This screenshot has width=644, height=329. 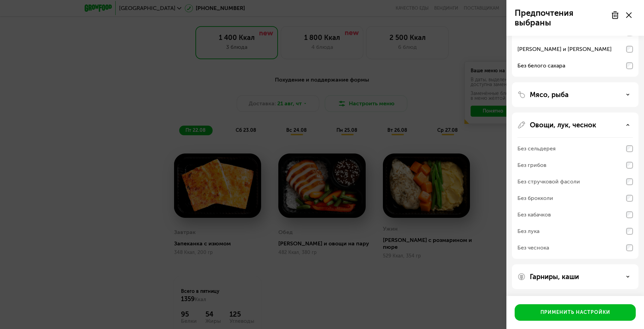 What do you see at coordinates (528, 232) in the screenshot?
I see `div: Без лука` at bounding box center [528, 232].